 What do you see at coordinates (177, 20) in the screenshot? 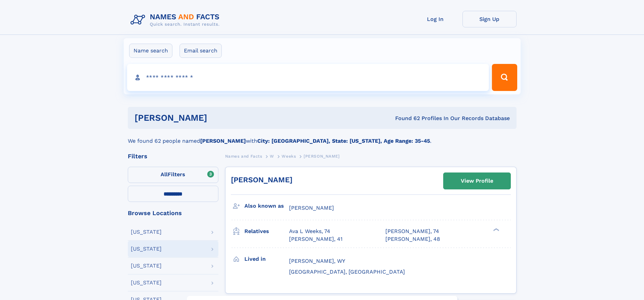
I see `img: Logo Names and Facts` at bounding box center [177, 20].